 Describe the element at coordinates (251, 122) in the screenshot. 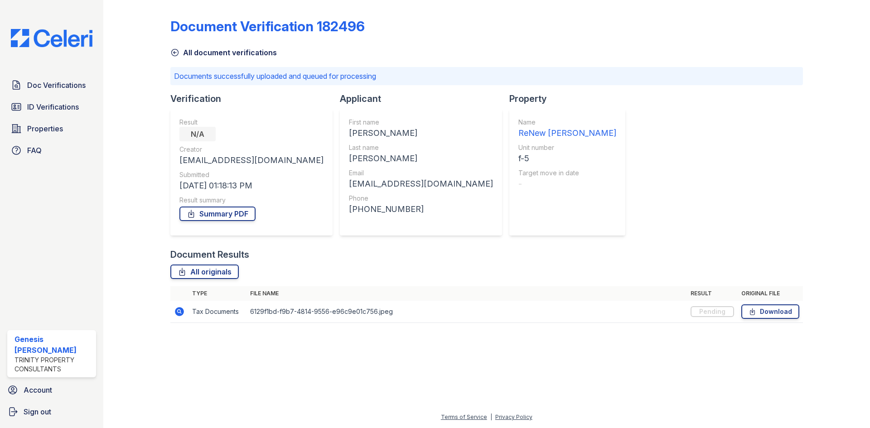

I see `div: Result` at that location.